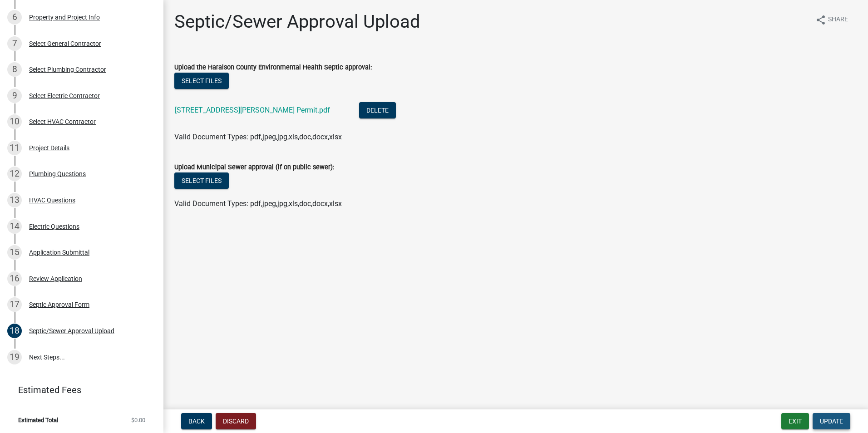 This screenshot has height=433, width=868. What do you see at coordinates (54, 226) in the screenshot?
I see `div: Electric Questions` at bounding box center [54, 226].